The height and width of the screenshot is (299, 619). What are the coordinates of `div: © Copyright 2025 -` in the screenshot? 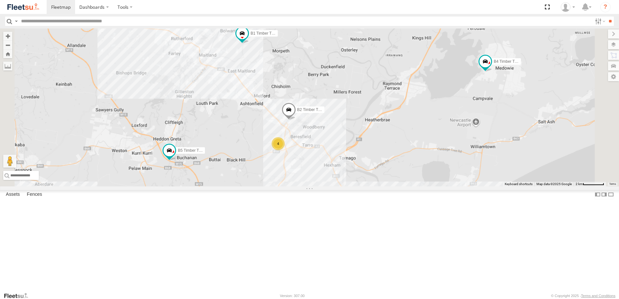 It's located at (583, 296).